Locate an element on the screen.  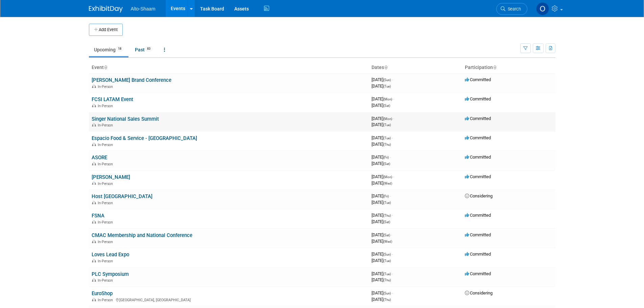
a: ASORE is located at coordinates (99, 158).